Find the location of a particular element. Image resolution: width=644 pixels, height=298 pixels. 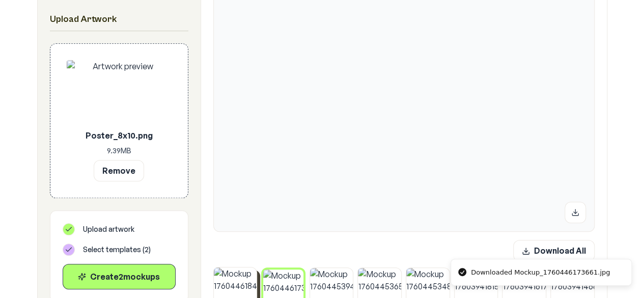

button: Download All is located at coordinates (554, 251).